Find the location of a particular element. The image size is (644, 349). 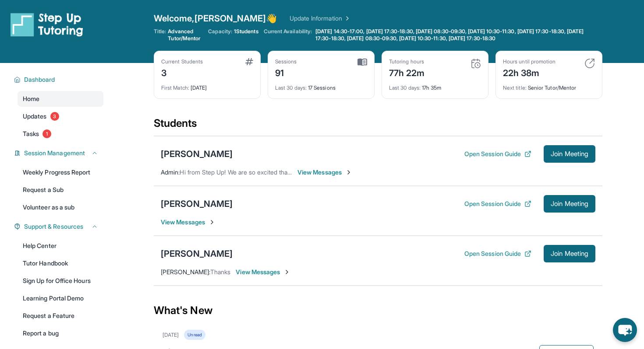

div: 17 Sessions is located at coordinates (321, 85).